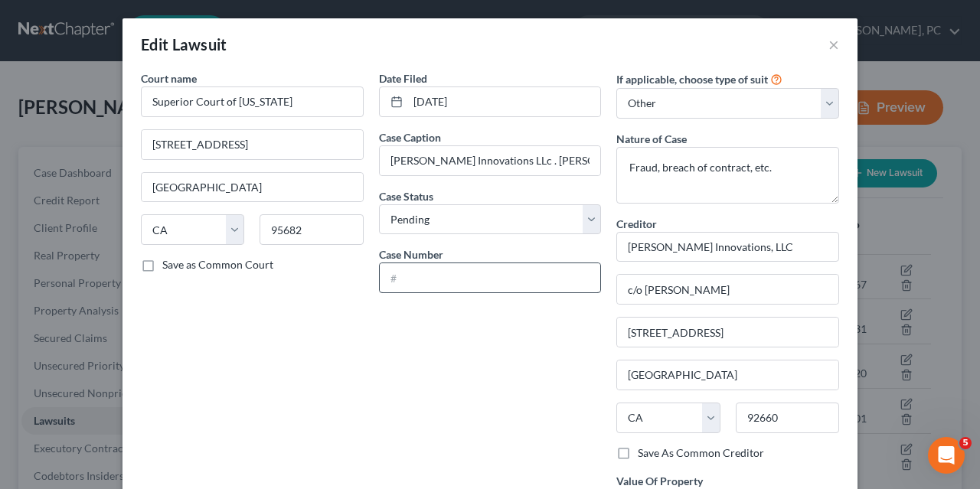 This screenshot has width=980, height=489. What do you see at coordinates (200, 45) in the screenshot?
I see `span: Lawsuit` at bounding box center [200, 45].